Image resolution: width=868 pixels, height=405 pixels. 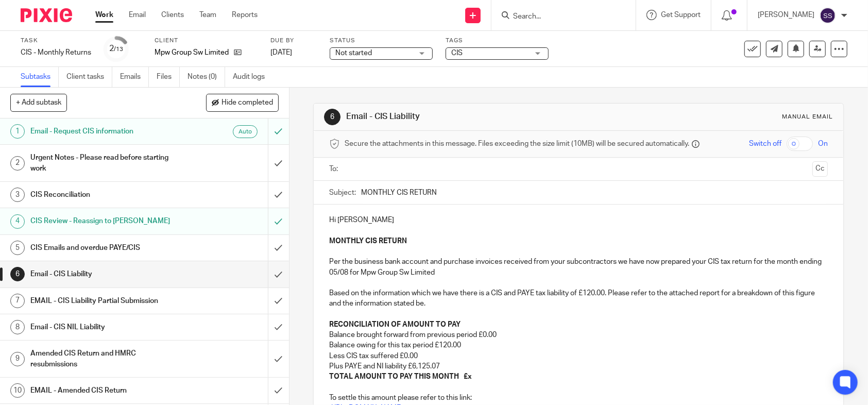 I want to click on label: Task, so click(x=56, y=41).